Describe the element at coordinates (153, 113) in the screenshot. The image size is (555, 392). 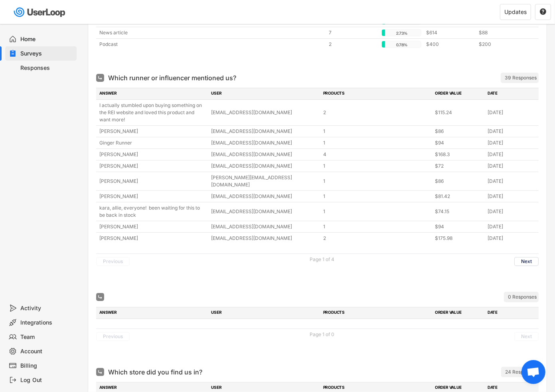
I see `div: I actually stumbled upon buying something on the REI website and loved this product and want more!` at that location.